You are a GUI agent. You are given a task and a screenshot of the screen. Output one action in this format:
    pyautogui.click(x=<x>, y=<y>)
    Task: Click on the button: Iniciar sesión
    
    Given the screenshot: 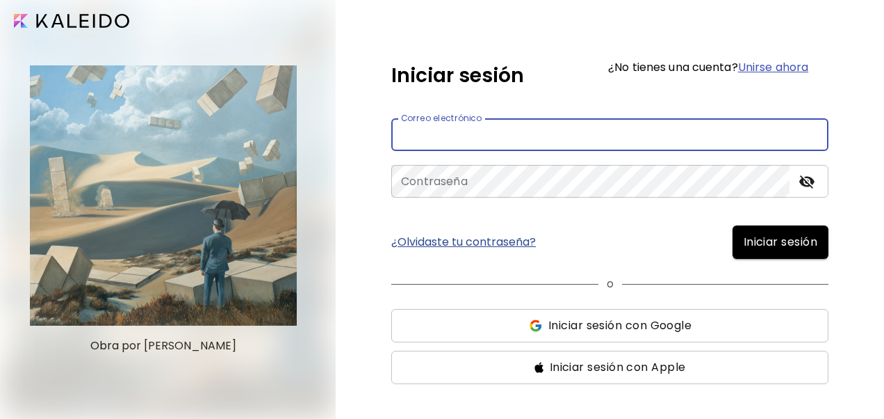 What is the action you would take?
    pyautogui.click(x=781, y=242)
    